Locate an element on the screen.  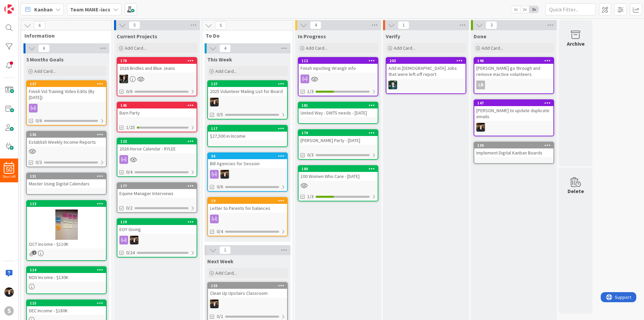
div: Delete is located at coordinates (576, 191).